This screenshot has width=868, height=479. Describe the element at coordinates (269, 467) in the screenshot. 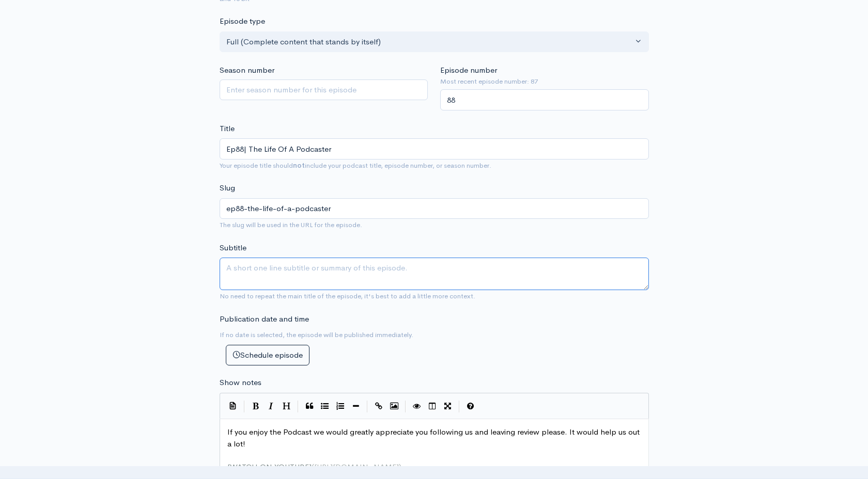

I see `span: WATCH ON YOUTUBE` at that location.